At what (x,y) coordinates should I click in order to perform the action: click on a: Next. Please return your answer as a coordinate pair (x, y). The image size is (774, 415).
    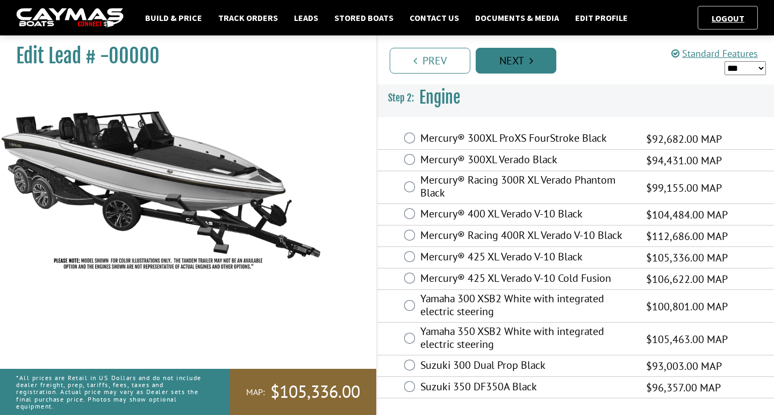
    Looking at the image, I should click on (516, 61).